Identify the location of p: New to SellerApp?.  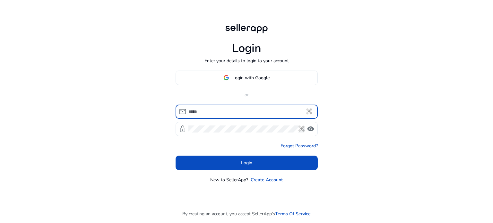
(229, 180).